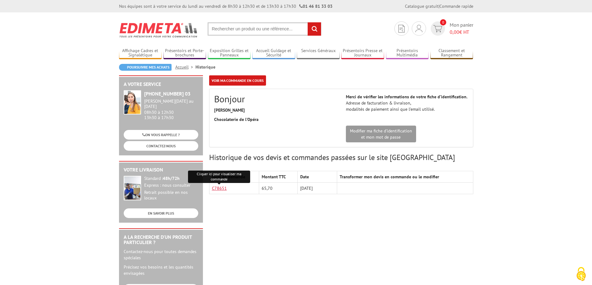  I want to click on div: Nos équipes sont à votre service du lundi au vendredi de 8h30 à 12h30 et de 13h30 à 17h30, so click(225, 6).